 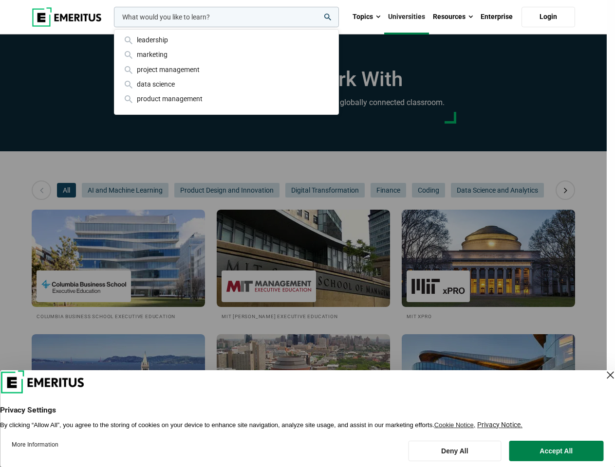 I want to click on div: project management, so click(x=226, y=70).